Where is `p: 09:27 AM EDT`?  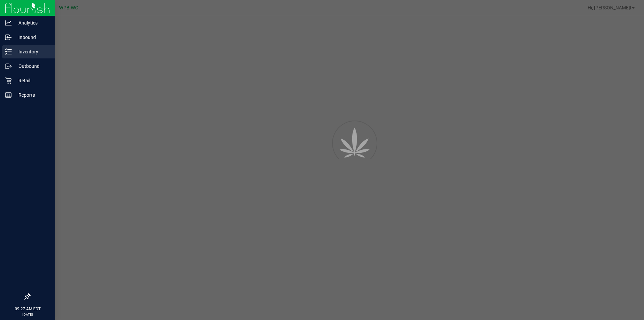
p: 09:27 AM EDT is located at coordinates (28, 309).